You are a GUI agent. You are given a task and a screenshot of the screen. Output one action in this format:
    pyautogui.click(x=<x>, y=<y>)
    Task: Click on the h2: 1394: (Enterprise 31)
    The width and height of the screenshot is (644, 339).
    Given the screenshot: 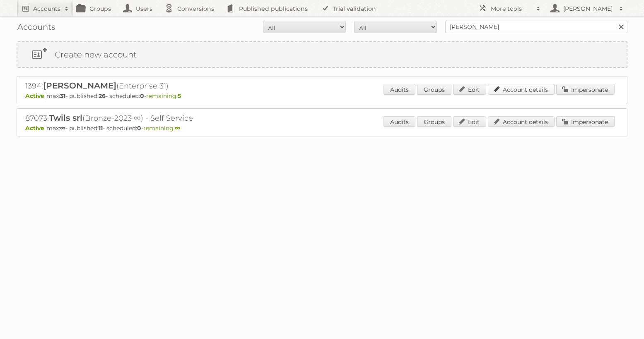 What is the action you would take?
    pyautogui.click(x=170, y=86)
    